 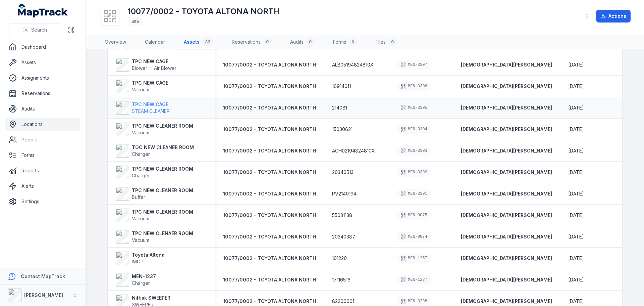 I want to click on div: MEN-3306, so click(x=414, y=87).